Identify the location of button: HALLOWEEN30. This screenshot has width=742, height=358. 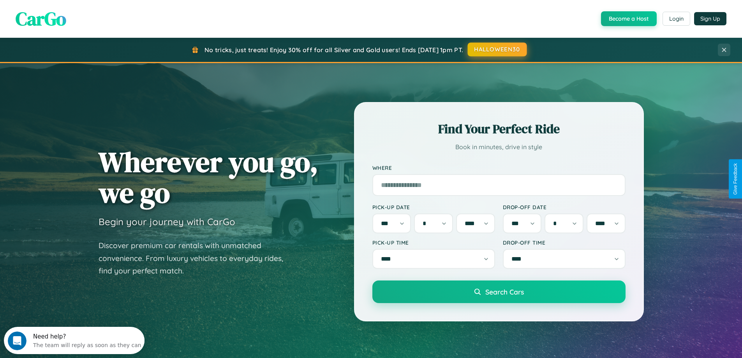
(498, 49).